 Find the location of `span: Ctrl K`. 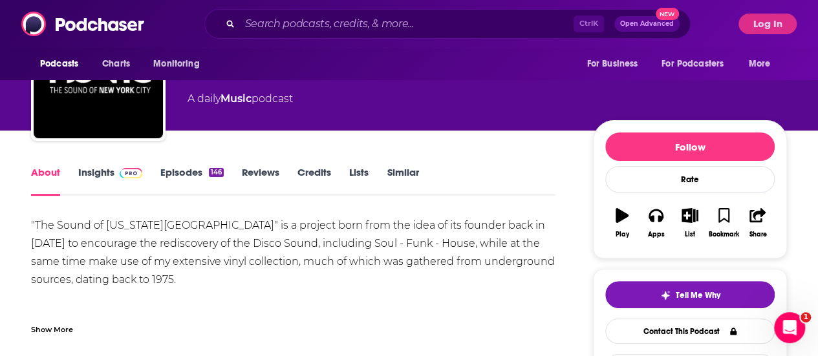

span: Ctrl K is located at coordinates (589, 24).